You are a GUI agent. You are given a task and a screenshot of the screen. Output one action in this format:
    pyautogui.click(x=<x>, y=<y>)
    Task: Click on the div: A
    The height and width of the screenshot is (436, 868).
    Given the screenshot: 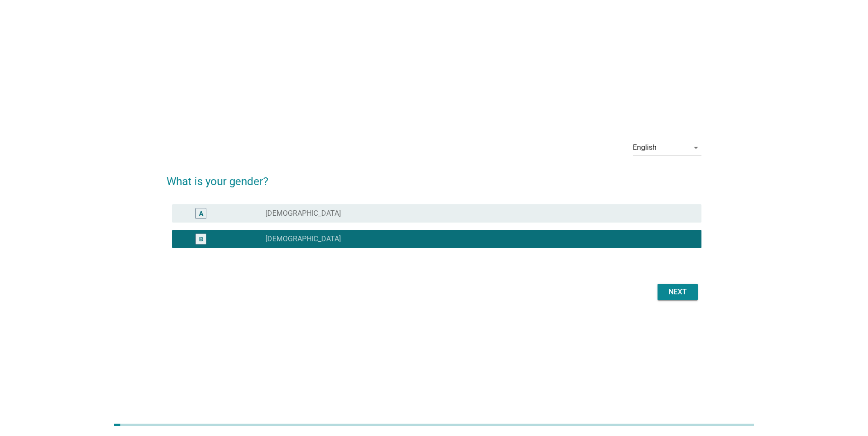 What is the action you would take?
    pyautogui.click(x=201, y=214)
    